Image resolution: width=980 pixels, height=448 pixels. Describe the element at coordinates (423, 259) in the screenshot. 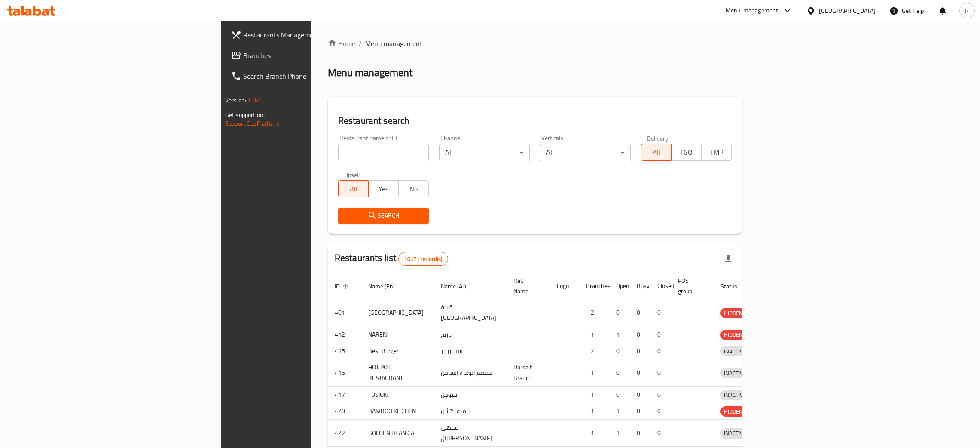

I see `div: Total records count` at that location.